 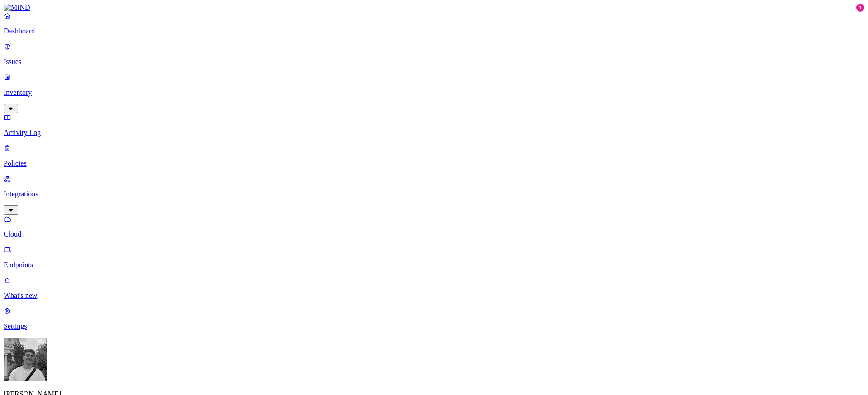 What do you see at coordinates (434, 258) in the screenshot?
I see `a: Endpoints` at bounding box center [434, 258].